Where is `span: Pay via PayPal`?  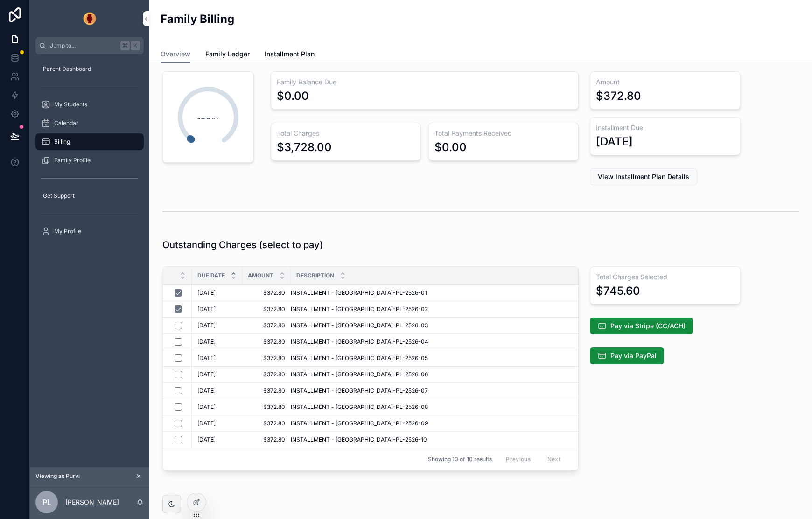
span: Pay via PayPal is located at coordinates (634, 356).